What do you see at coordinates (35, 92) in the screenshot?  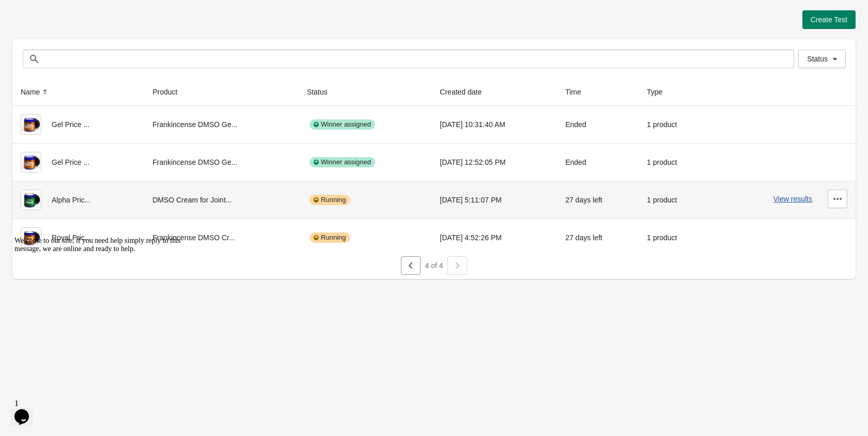 I see `button: Name` at bounding box center [35, 92].